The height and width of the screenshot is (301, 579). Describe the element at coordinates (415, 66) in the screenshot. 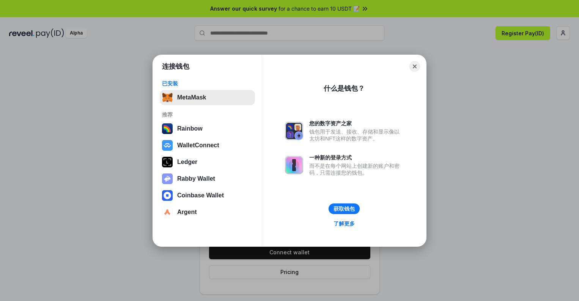

I see `button: Close` at that location.